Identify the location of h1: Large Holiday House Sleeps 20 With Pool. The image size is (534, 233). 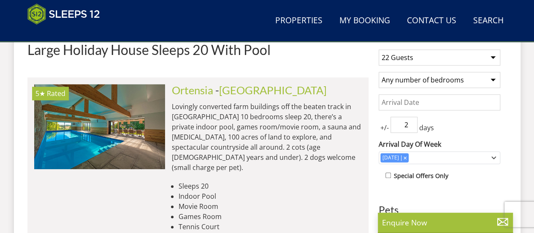
(198, 49).